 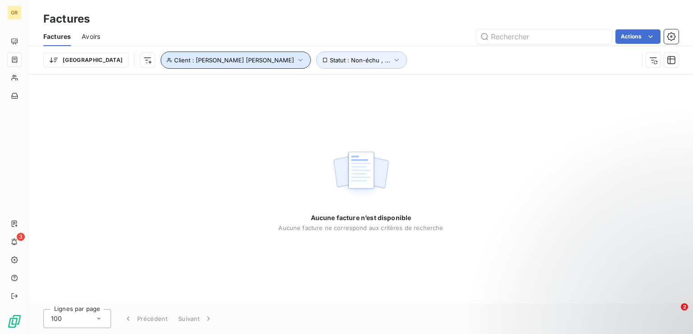 What do you see at coordinates (361, 227) in the screenshot?
I see `span: Aucune facture ne correspond aux critères de recherche` at bounding box center [361, 227].